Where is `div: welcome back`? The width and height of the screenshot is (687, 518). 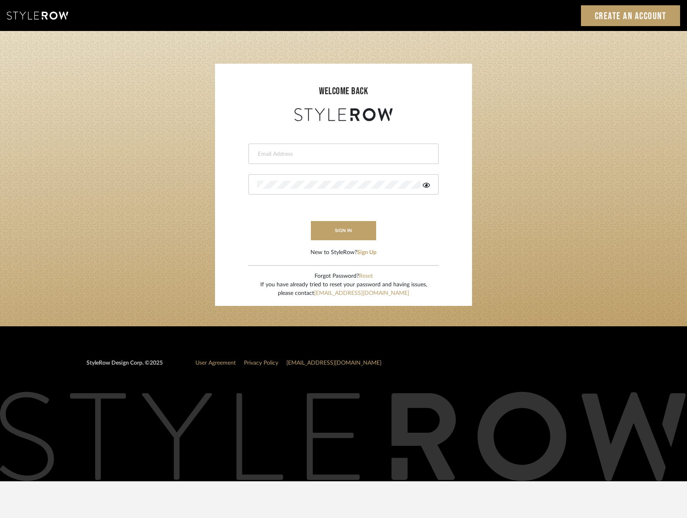
div: welcome back is located at coordinates (344, 91).